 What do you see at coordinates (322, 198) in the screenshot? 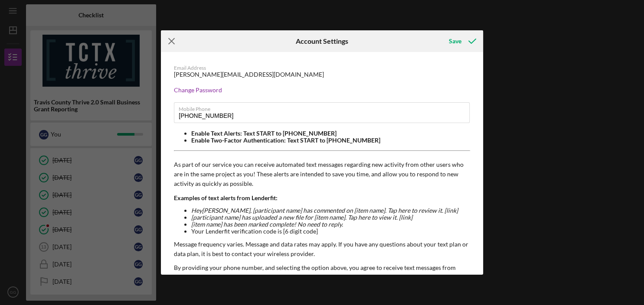
I see `p: Examples of text alerts from Lenderfit:` at bounding box center [322, 198].